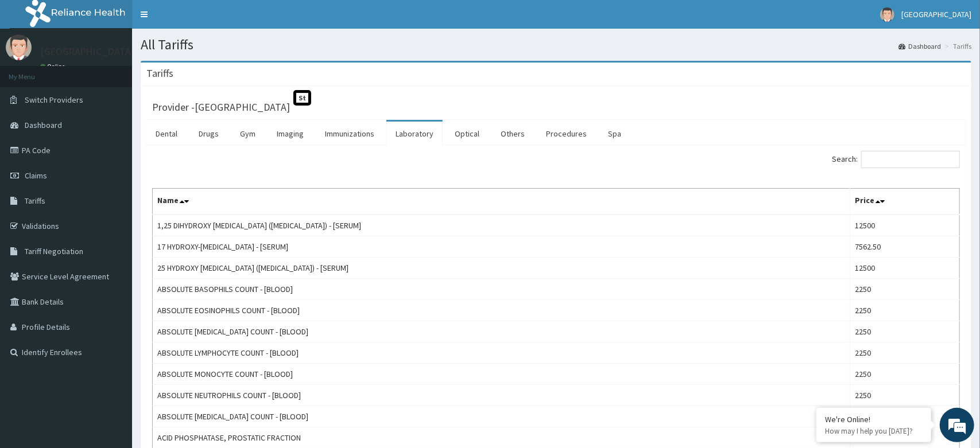 The image size is (980, 448). Describe the element at coordinates (36, 176) in the screenshot. I see `span: Claims` at that location.